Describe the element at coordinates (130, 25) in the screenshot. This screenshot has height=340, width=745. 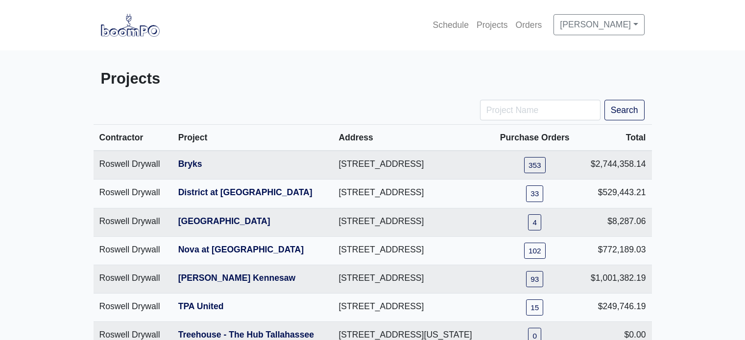
I see `img: boomPO` at that location.